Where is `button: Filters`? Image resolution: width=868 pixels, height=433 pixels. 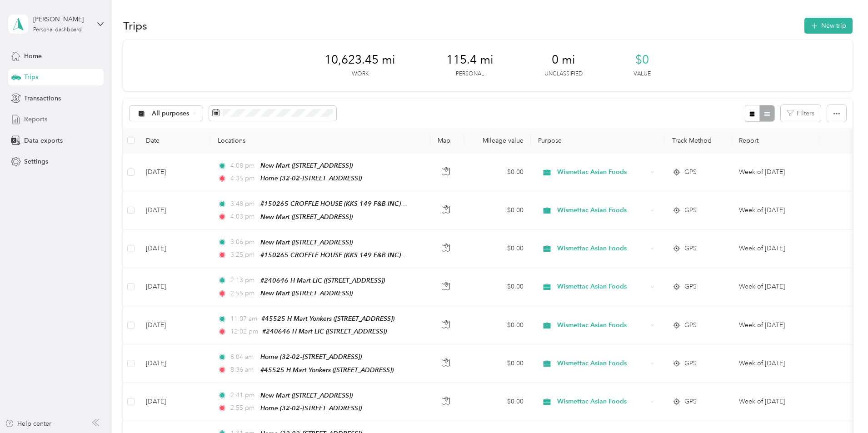
button: Filters is located at coordinates (801, 113).